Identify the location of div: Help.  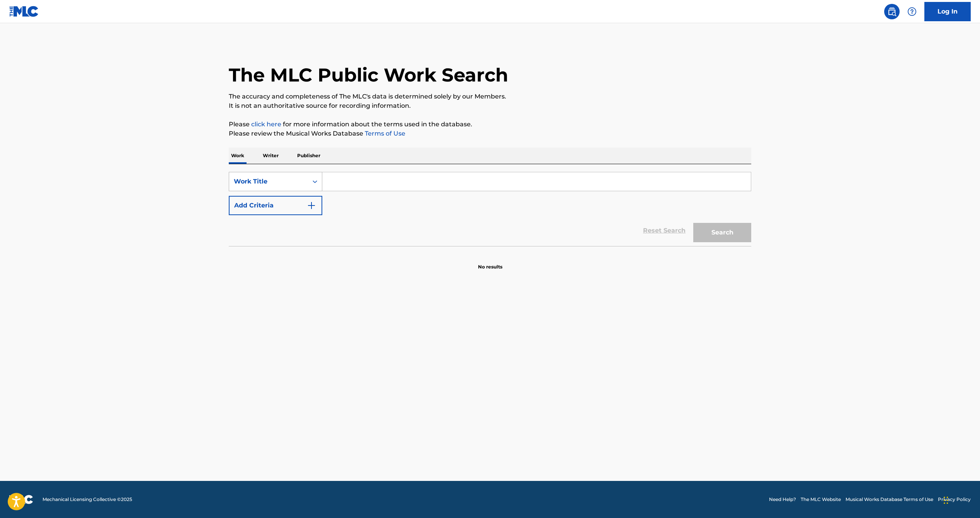
(912, 11).